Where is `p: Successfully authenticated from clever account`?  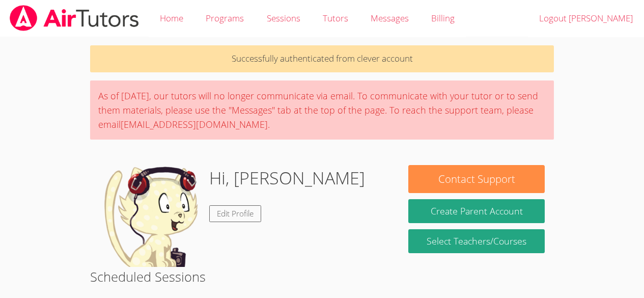
p: Successfully authenticated from clever account is located at coordinates (322, 59).